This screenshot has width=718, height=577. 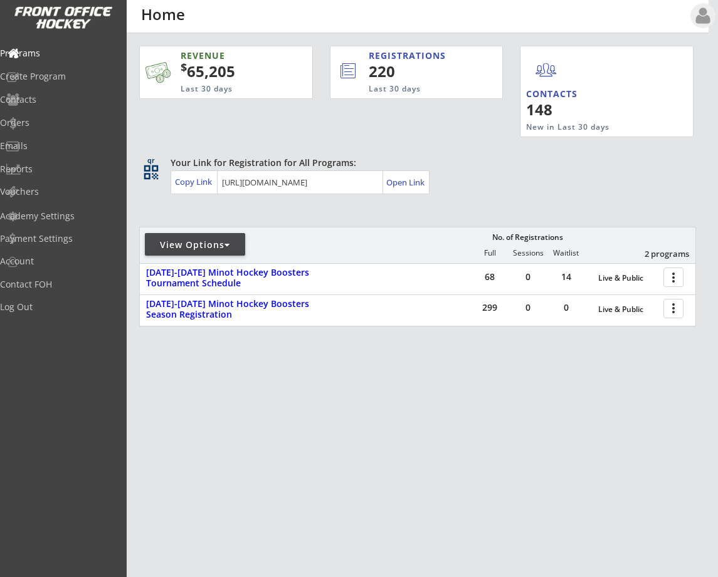 I want to click on button: qr_code, so click(x=151, y=172).